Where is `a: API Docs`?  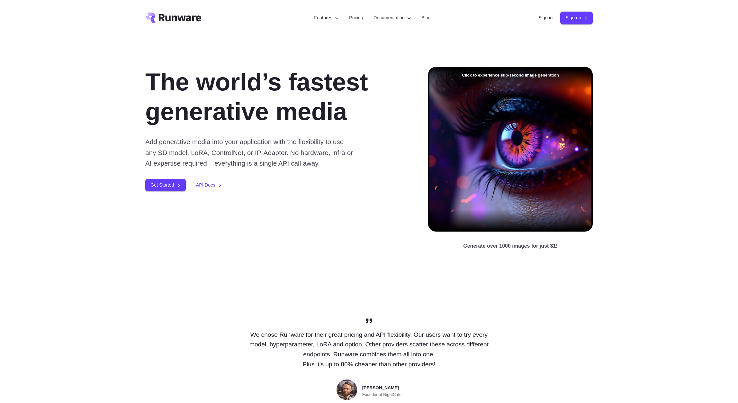 a: API Docs is located at coordinates (209, 185).